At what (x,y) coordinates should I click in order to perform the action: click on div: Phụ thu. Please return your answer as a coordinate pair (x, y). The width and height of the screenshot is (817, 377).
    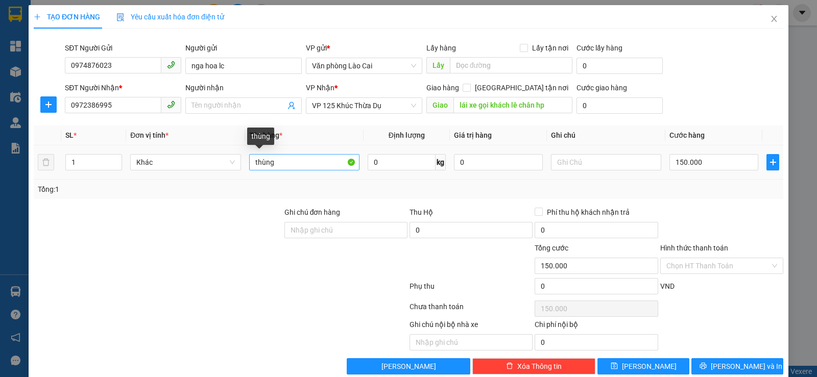
    Looking at the image, I should click on (471, 290).